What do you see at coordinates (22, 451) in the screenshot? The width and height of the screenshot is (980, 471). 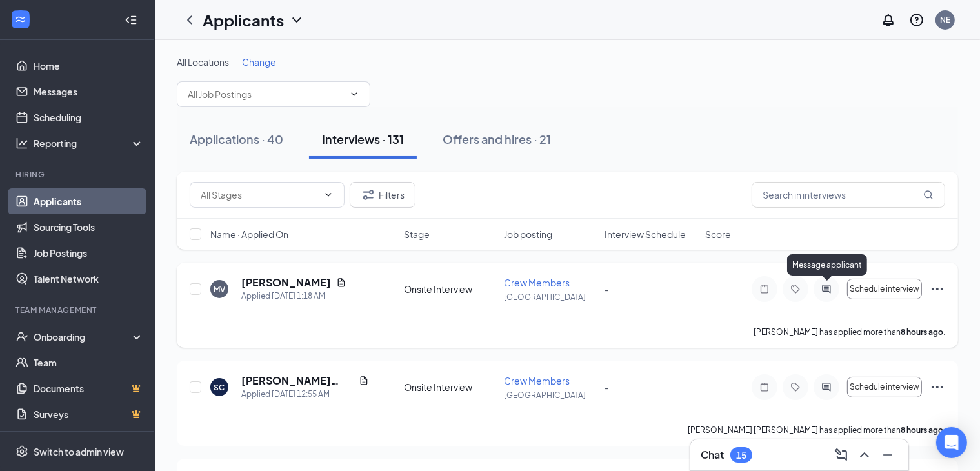 I see `svg: Settings` at bounding box center [22, 451].